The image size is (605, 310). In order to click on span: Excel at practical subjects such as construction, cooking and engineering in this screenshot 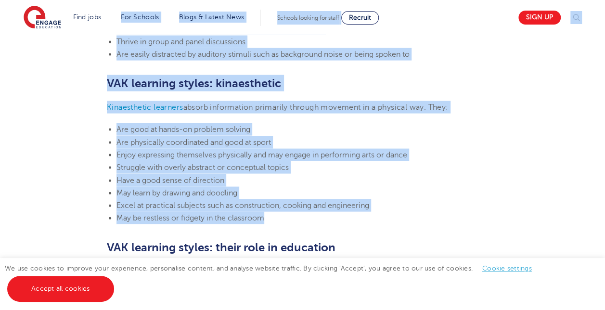, I will do `click(243, 206)`.